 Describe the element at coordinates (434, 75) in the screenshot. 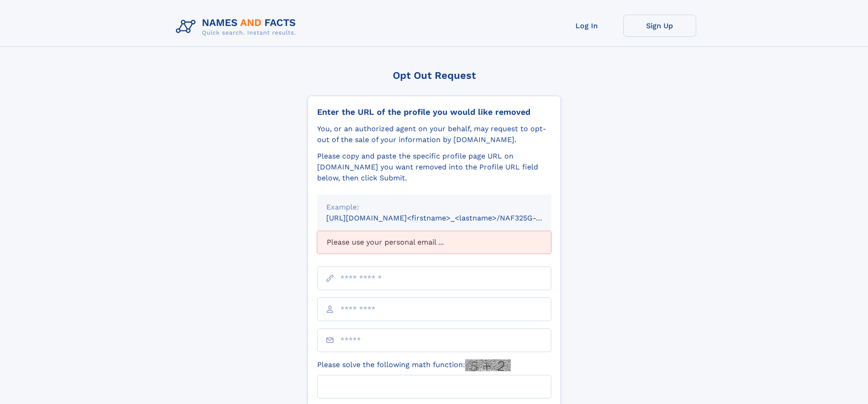

I see `div: Opt Out Request` at that location.